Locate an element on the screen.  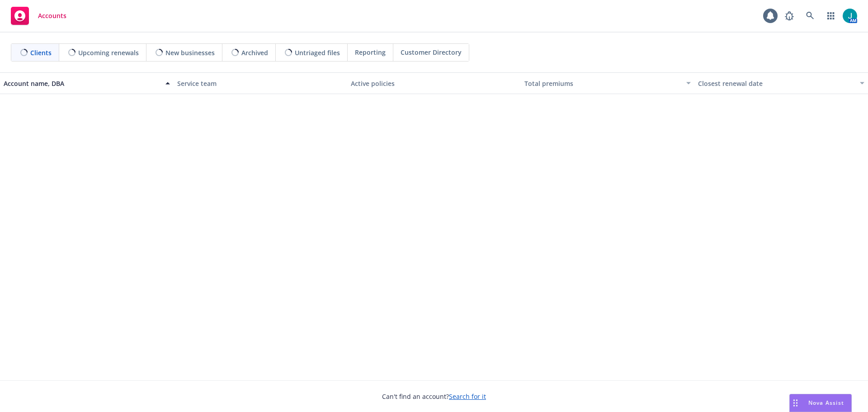
span: Untriaged files is located at coordinates (318, 53).